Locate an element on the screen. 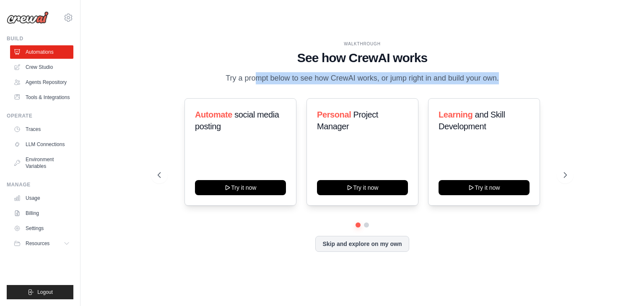 This screenshot has width=644, height=306. span: Project Manager is located at coordinates (348, 120).